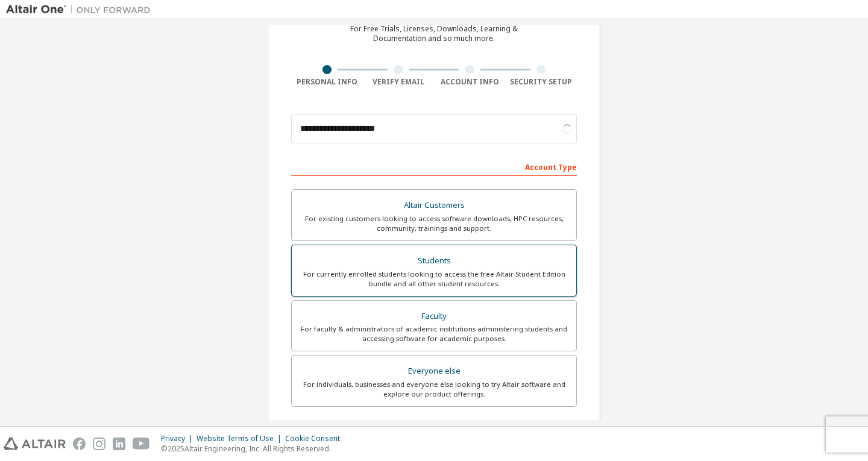  Describe the element at coordinates (399, 82) in the screenshot. I see `div: Verify Email` at that location.